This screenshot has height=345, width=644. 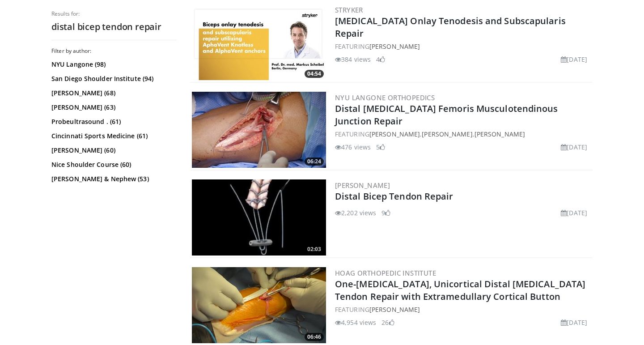 I want to click on span: 02:03, so click(x=314, y=249).